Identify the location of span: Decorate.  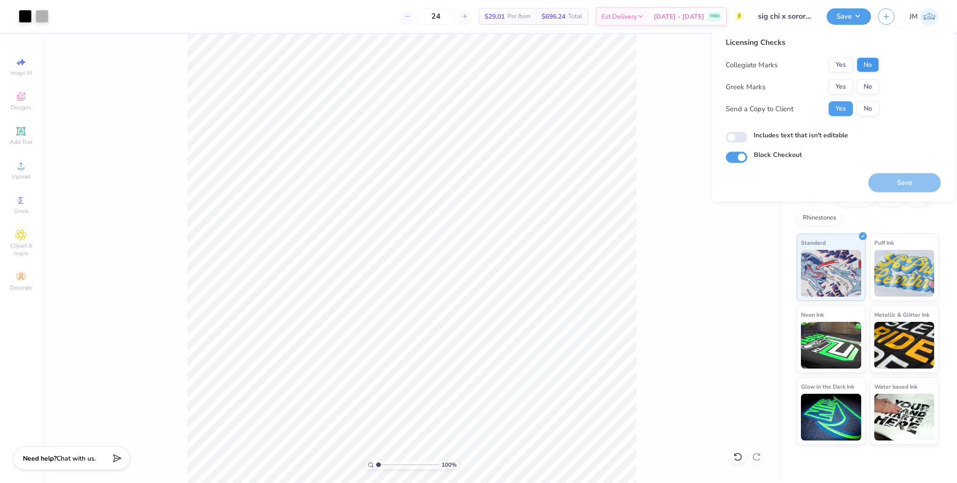
(21, 288).